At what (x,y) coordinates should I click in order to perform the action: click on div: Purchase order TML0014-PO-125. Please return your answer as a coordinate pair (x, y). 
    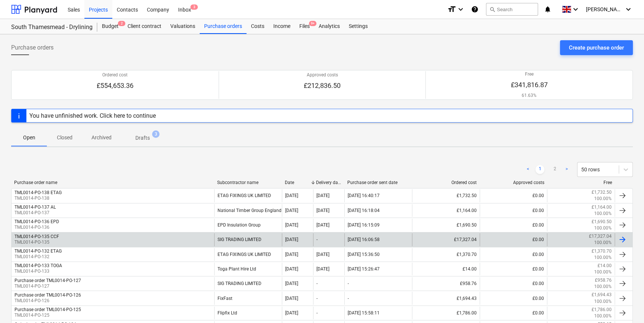
    Looking at the image, I should click on (47, 309).